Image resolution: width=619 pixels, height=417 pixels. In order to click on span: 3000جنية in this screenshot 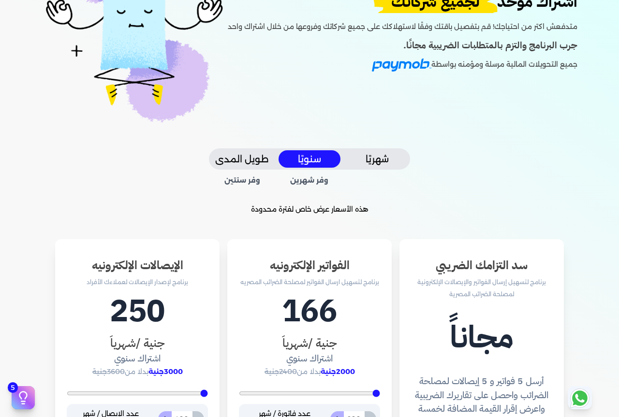, I will do `click(165, 372)`.